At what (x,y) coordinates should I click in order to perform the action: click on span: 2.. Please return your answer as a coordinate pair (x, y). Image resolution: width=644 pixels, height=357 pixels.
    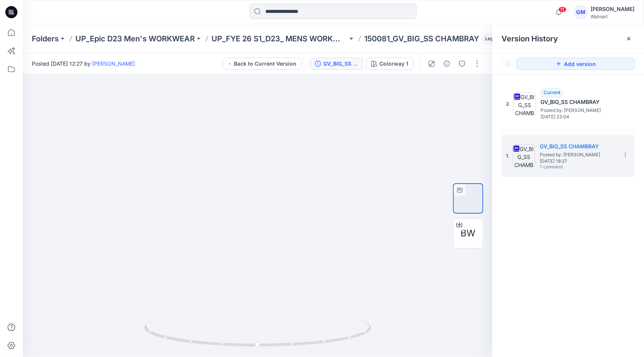
    Looking at the image, I should click on (508, 104).